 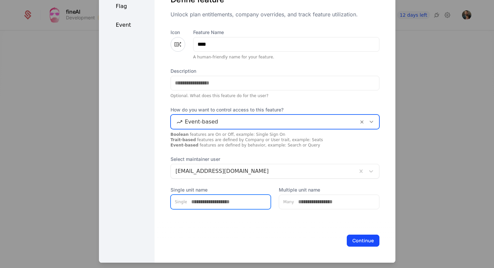 I want to click on div: Flag, so click(x=127, y=6).